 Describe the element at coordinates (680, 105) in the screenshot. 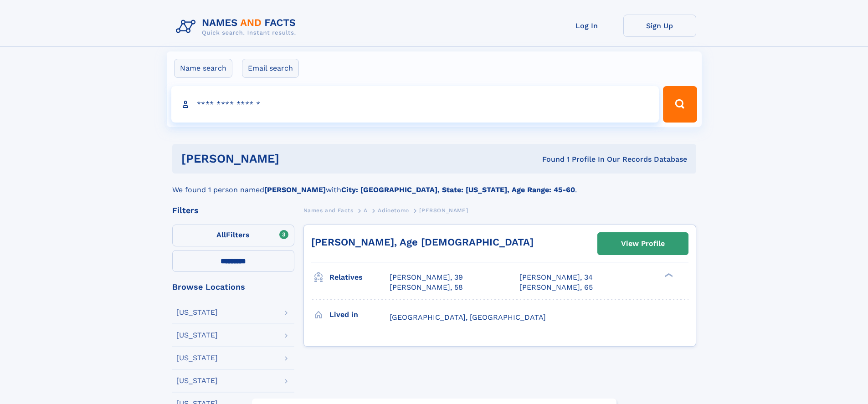

I see `button: Search Button` at that location.